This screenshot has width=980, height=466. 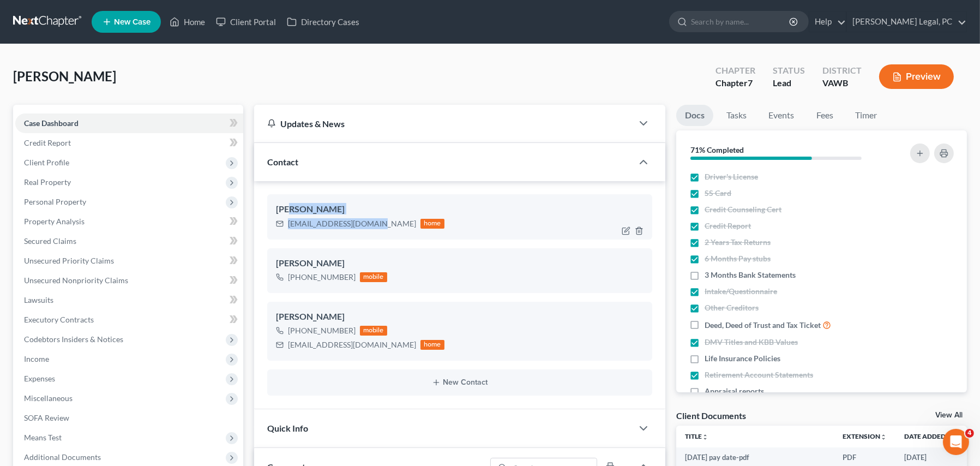 I want to click on span: Unsecured Priority Claims, so click(x=69, y=260).